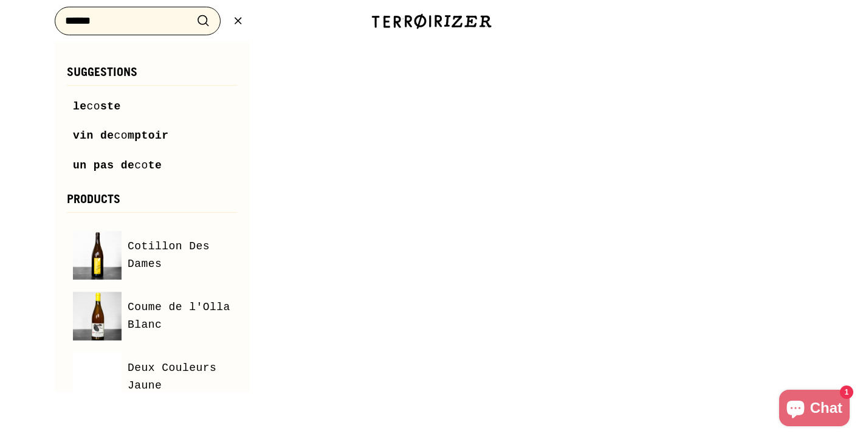 Image resolution: width=863 pixels, height=439 pixels. I want to click on inbox-online-store-chat: Shopify online store chat, so click(815, 409).